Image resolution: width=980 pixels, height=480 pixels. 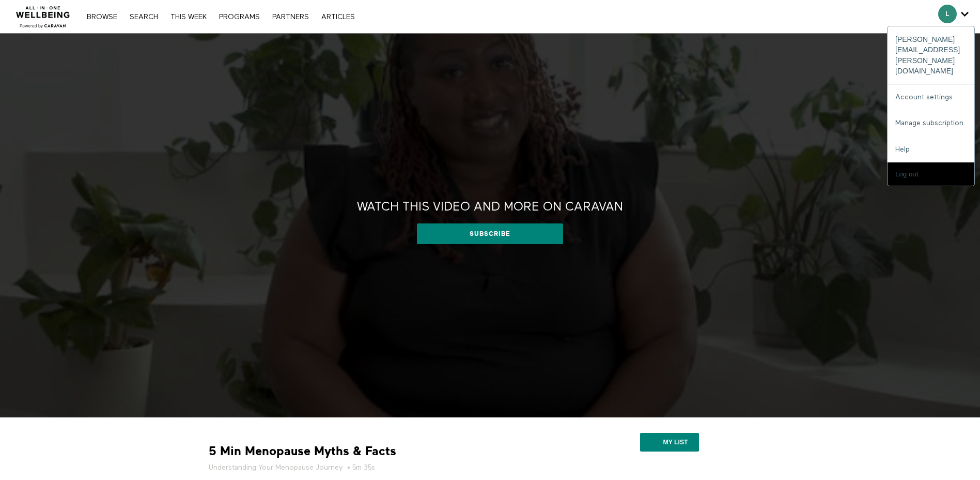 I want to click on h5: • 5m 35s, so click(x=382, y=468).